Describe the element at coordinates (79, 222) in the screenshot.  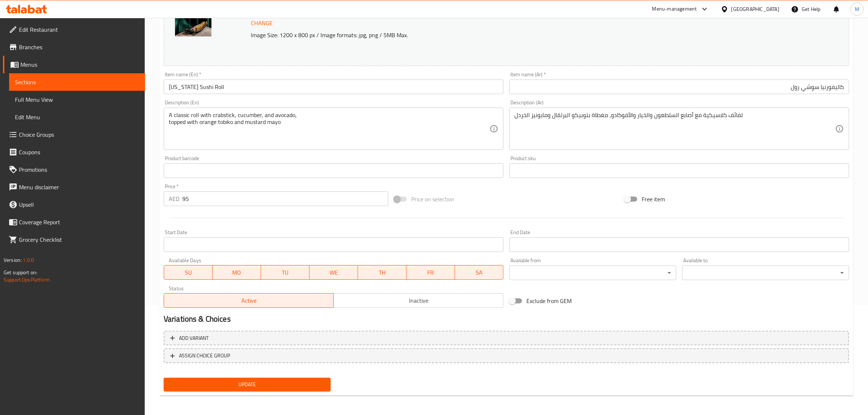
I see `span: Coverage Report` at that location.